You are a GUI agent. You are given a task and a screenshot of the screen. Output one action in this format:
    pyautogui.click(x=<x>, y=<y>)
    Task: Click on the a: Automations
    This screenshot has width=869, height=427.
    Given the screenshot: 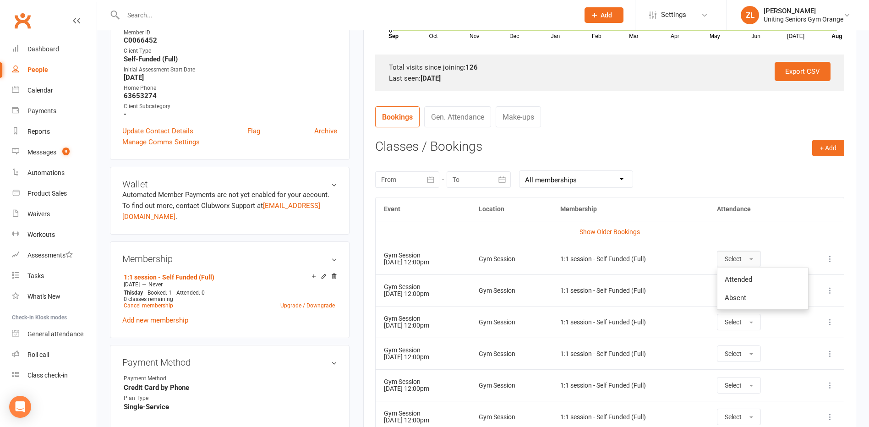 What is the action you would take?
    pyautogui.click(x=54, y=173)
    